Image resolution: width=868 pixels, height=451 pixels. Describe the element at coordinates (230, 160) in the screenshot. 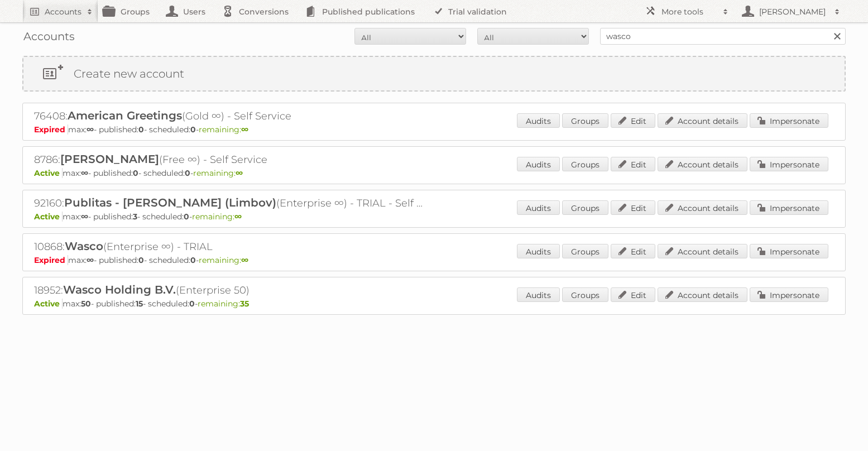

I see `h2: 8786: (Free ∞) - Self Service` at that location.